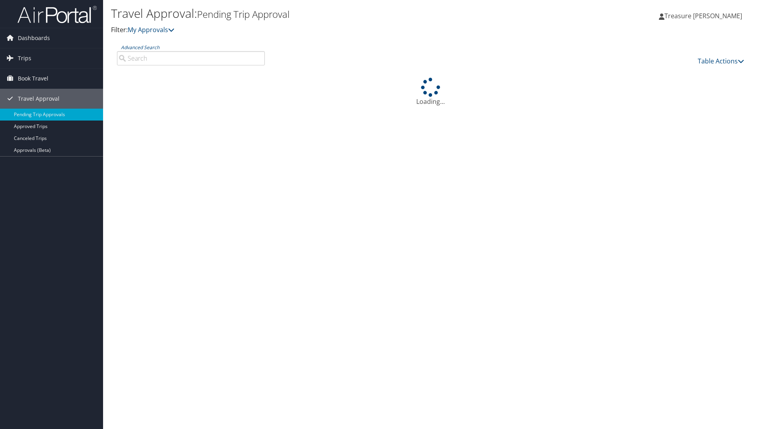 The image size is (758, 429). I want to click on span: Travel Approval, so click(38, 99).